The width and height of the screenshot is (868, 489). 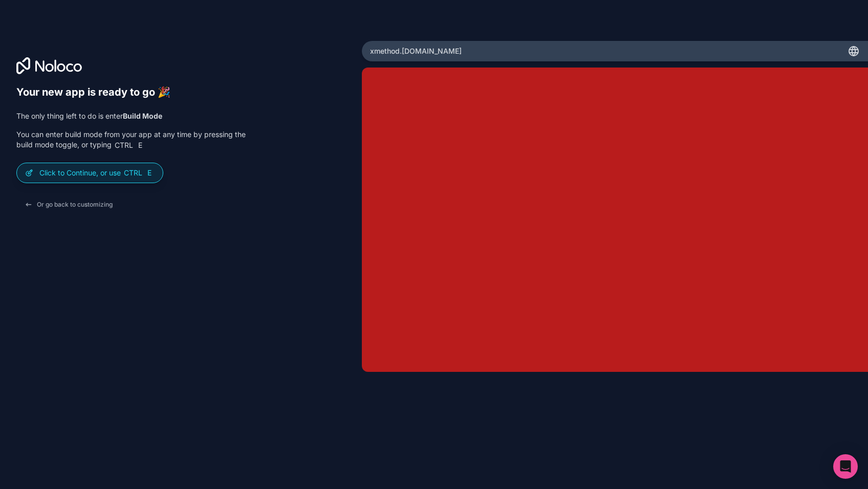 I want to click on h6: Your new app is ready to go 🎉, so click(x=131, y=92).